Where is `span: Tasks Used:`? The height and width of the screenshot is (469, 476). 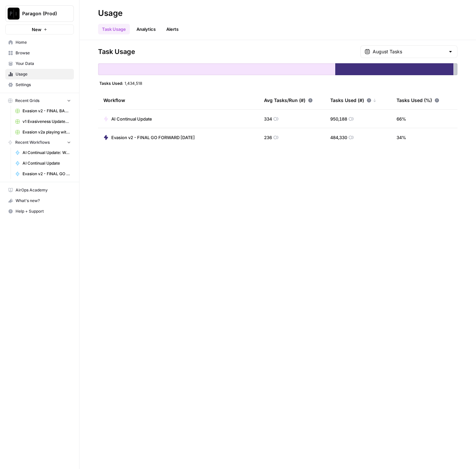 span: Tasks Used: is located at coordinates (111, 83).